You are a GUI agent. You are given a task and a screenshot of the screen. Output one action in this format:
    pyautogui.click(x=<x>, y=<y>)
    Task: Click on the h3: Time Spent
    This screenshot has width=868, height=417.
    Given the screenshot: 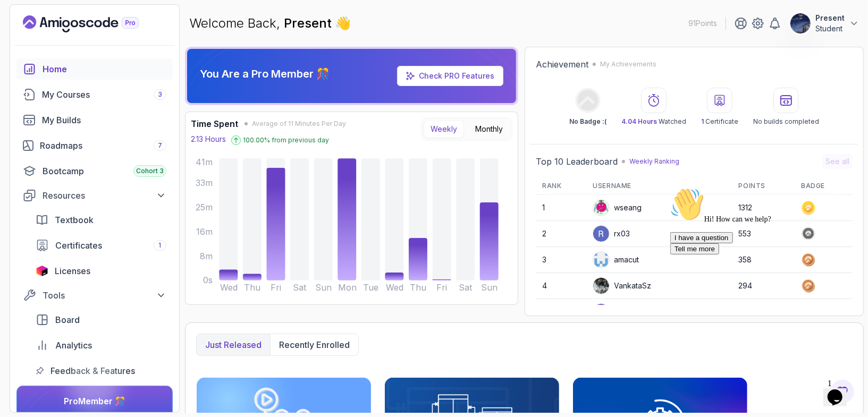 What is the action you would take?
    pyautogui.click(x=214, y=124)
    